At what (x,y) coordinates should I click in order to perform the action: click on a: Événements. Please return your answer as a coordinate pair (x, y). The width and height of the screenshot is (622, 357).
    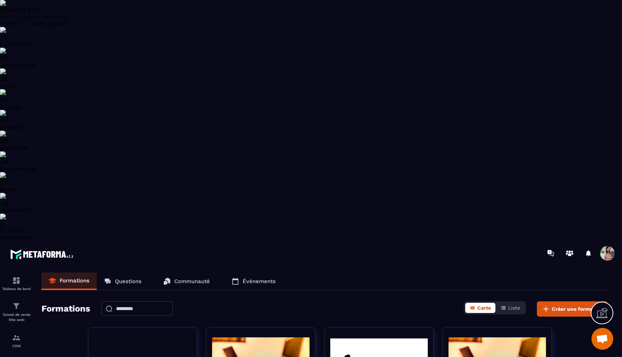
    Looking at the image, I should click on (254, 281).